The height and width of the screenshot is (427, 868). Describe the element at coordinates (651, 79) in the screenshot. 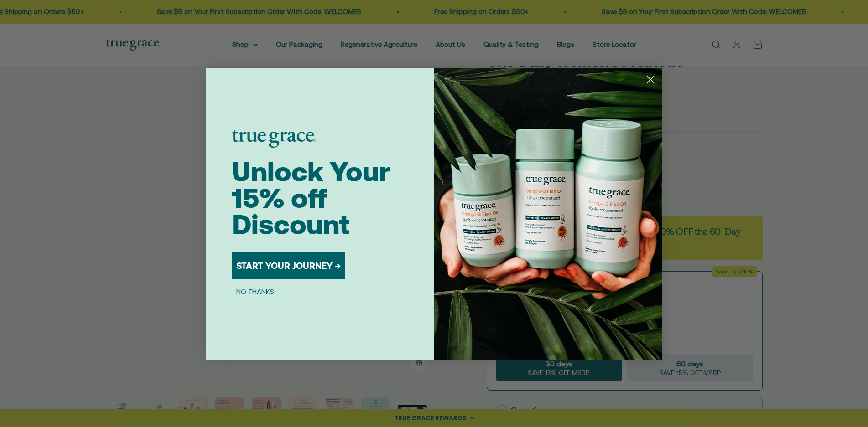

I see `button: Close dialog` at that location.